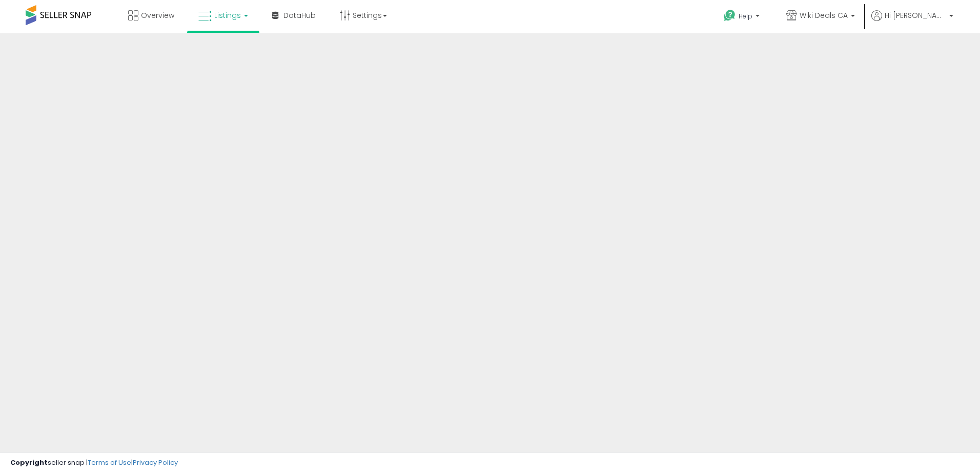 This screenshot has height=473, width=980. Describe the element at coordinates (29, 462) in the screenshot. I see `strong: Copyright` at that location.